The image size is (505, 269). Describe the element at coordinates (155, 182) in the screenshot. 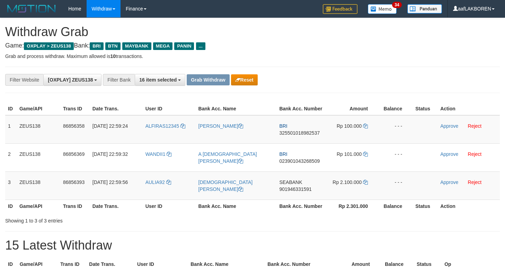

I see `span: AULIA92` at that location.